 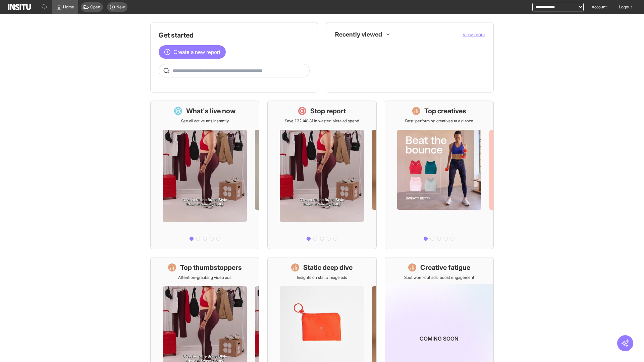 What do you see at coordinates (234, 35) in the screenshot?
I see `h1: Get started` at bounding box center [234, 35].